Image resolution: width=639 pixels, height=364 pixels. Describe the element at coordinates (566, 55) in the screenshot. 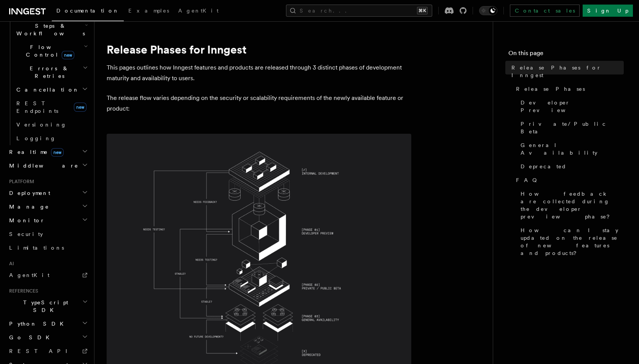

I see `h4: On this page` at that location.